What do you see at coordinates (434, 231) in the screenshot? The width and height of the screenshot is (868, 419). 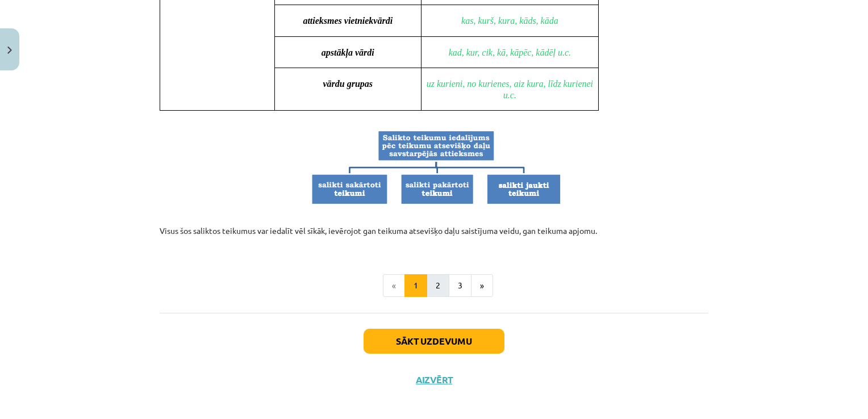 I see `p: Visus šos saliktos teikumus var iedalīt vēl sīkāk, ievērojot gan teikuma atsevišķo daļu saistījum...` at bounding box center [434, 231].